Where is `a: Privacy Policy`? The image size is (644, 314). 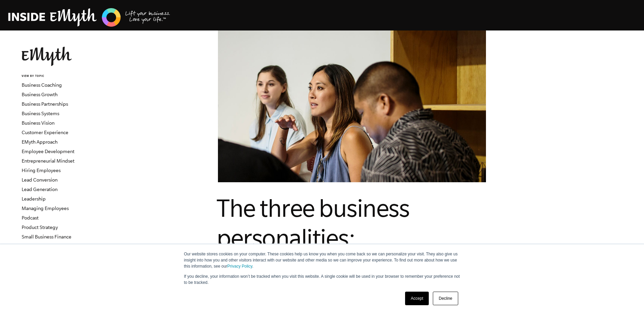 a: Privacy Policy is located at coordinates (240, 266).